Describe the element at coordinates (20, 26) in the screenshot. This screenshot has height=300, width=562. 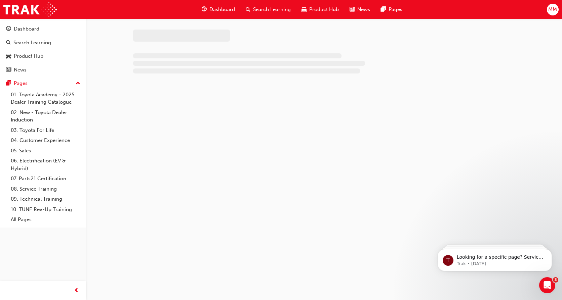
I see `div: Profile image for Trak` at that location.